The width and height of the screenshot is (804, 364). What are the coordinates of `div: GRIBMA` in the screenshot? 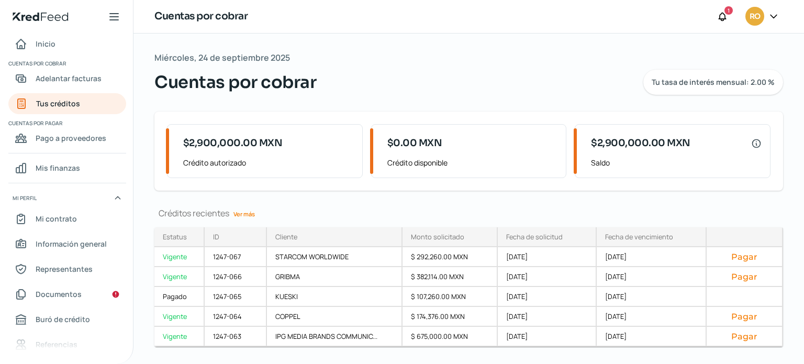 It's located at (335, 277).